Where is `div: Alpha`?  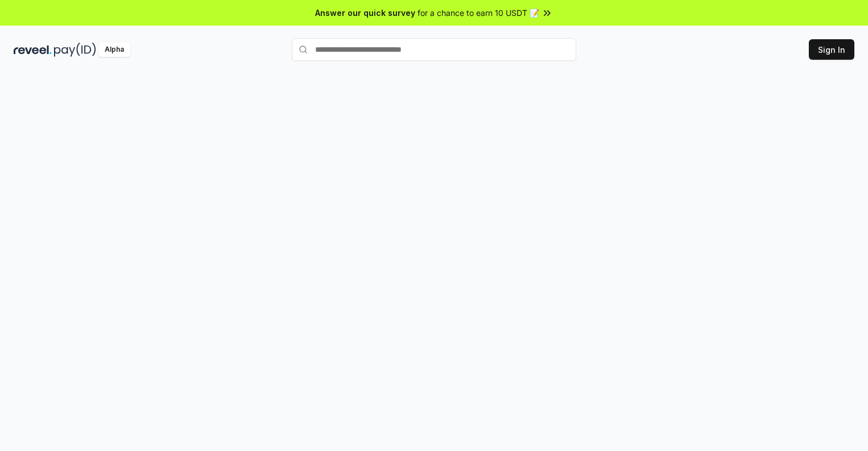
div: Alpha is located at coordinates (114, 50).